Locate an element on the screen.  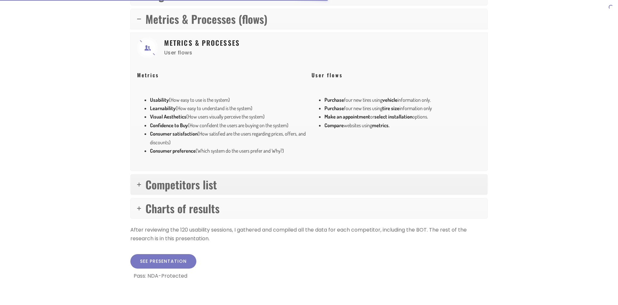
span: Charts of results is located at coordinates (183, 208).